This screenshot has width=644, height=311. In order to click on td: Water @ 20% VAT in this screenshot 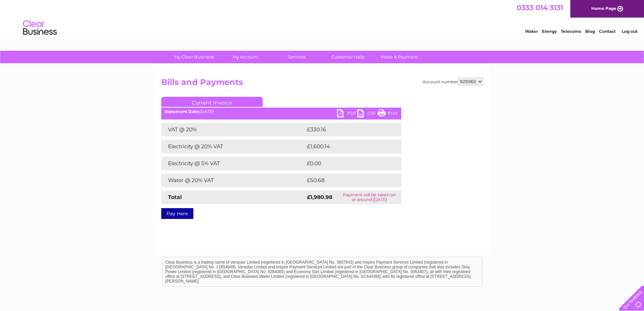, I will do `click(233, 180)`.